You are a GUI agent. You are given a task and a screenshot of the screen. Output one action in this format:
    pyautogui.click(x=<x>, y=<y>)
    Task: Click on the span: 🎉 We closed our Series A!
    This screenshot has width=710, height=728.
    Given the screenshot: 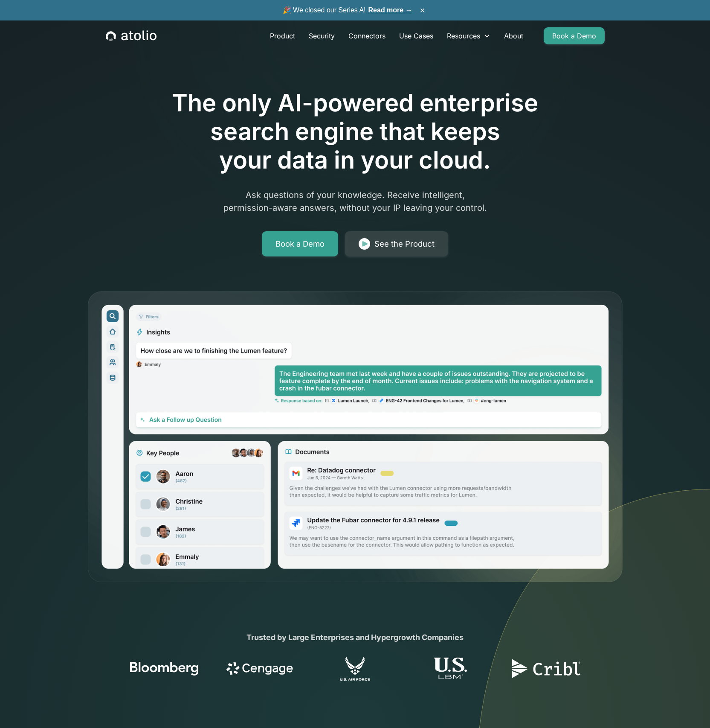 What is the action you would take?
    pyautogui.click(x=347, y=10)
    